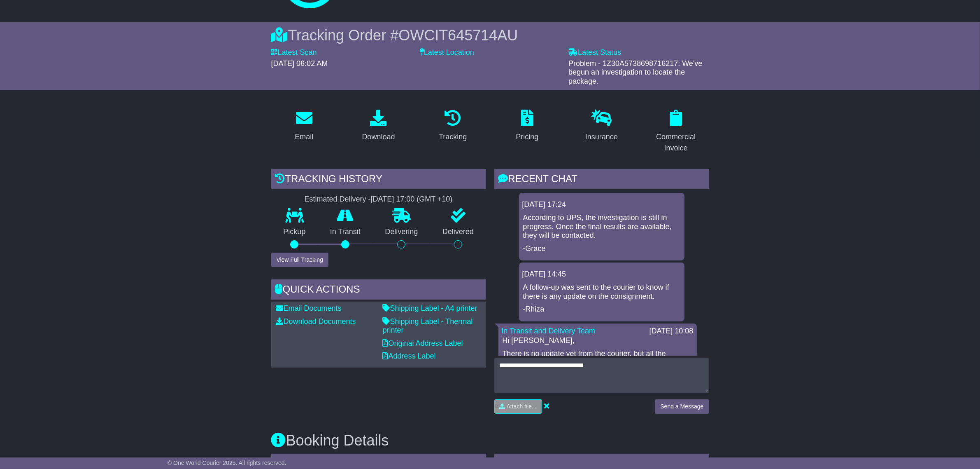  Describe the element at coordinates (303, 126) in the screenshot. I see `a: Email` at that location.